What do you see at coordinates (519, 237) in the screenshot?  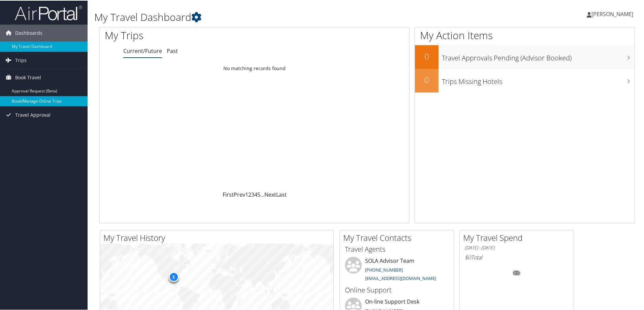 I see `h2: My Travel Spend` at bounding box center [519, 237].